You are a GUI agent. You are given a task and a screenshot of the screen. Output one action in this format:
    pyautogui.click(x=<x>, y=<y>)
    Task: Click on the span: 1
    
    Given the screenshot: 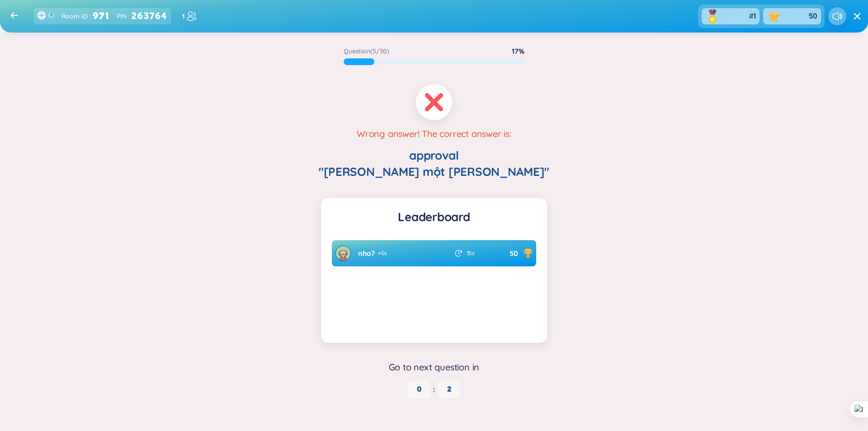 What is the action you would take?
    pyautogui.click(x=754, y=16)
    